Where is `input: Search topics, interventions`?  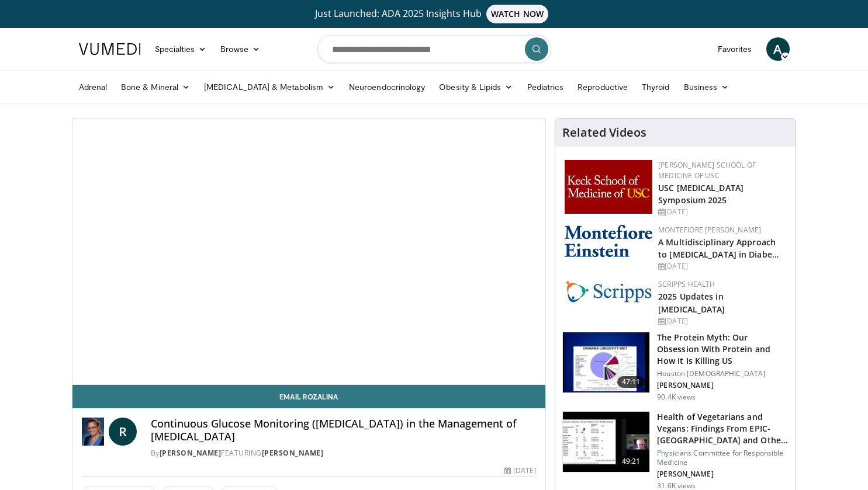 input: Search topics, interventions is located at coordinates (434, 49).